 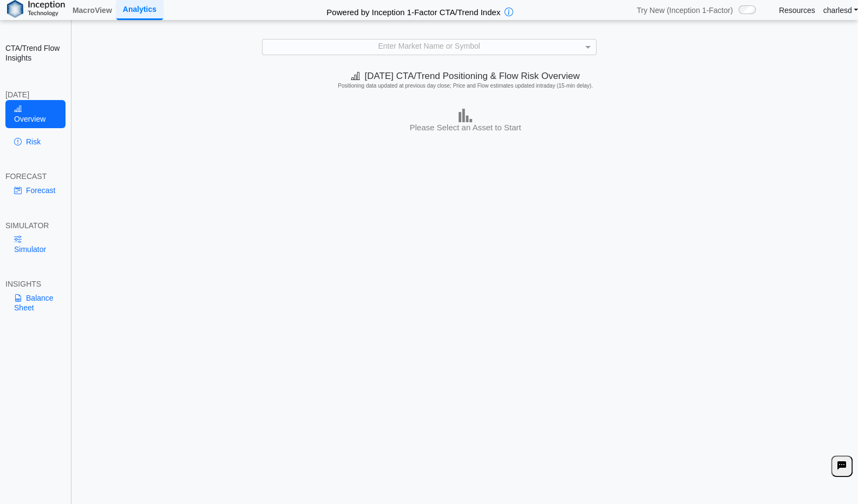 I want to click on h3: Please Select an Asset to Start, so click(x=465, y=128).